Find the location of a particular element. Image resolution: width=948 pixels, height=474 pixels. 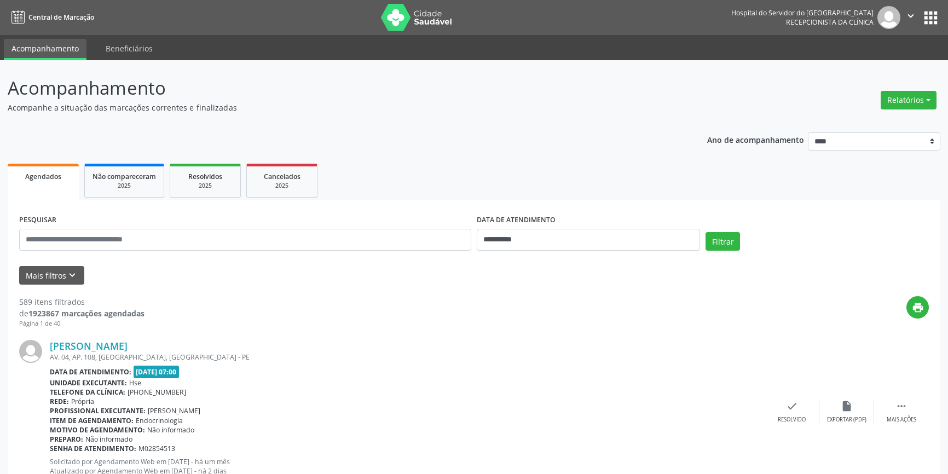

label: DATA DE ATENDIMENTO is located at coordinates (516, 220).